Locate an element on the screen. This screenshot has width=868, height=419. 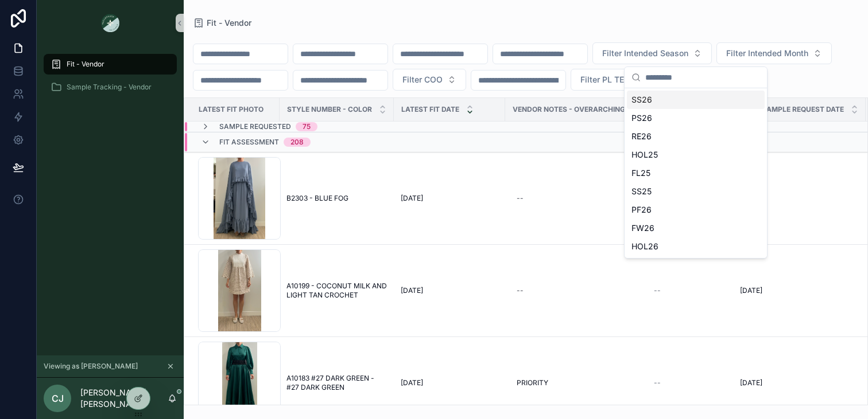
span: Fit Assessment is located at coordinates (249, 142).